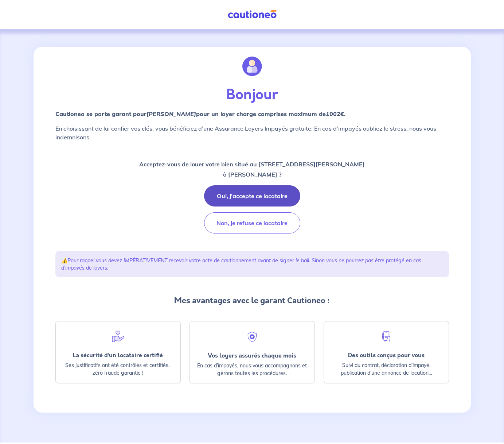  What do you see at coordinates (252, 355) in the screenshot?
I see `div: Vos loyers assurés chaque mois` at bounding box center [252, 355].